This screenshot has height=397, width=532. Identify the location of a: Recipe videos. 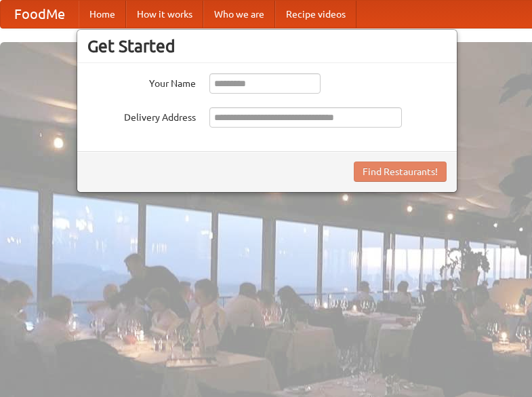
(316, 14).